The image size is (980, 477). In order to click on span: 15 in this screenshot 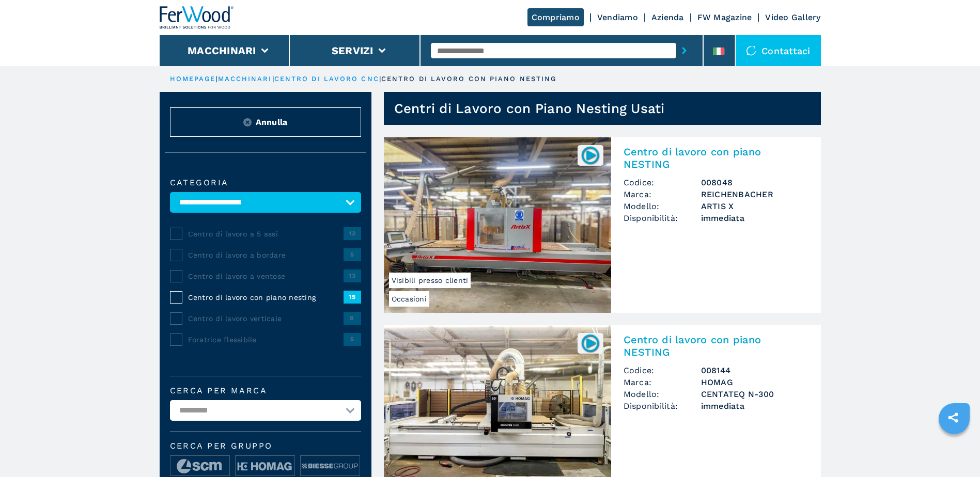, I will do `click(352, 297)`.